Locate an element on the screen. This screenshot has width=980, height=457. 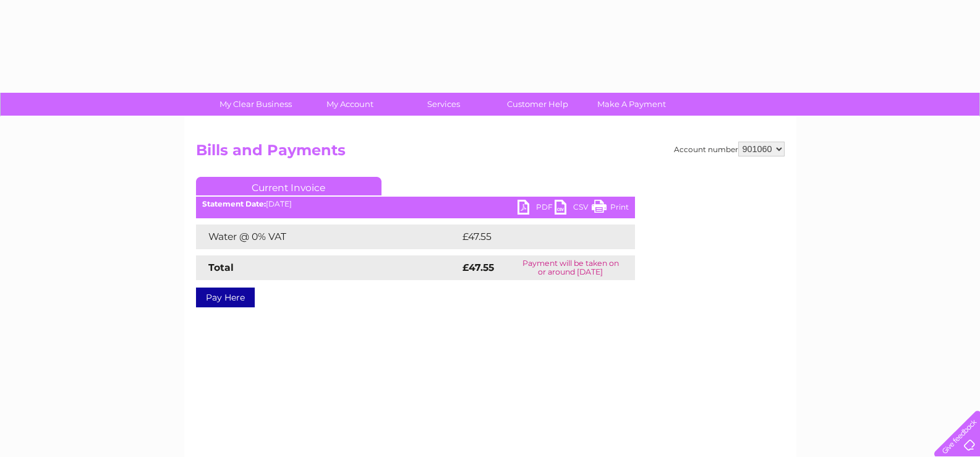
a: Customer Help is located at coordinates (538, 104).